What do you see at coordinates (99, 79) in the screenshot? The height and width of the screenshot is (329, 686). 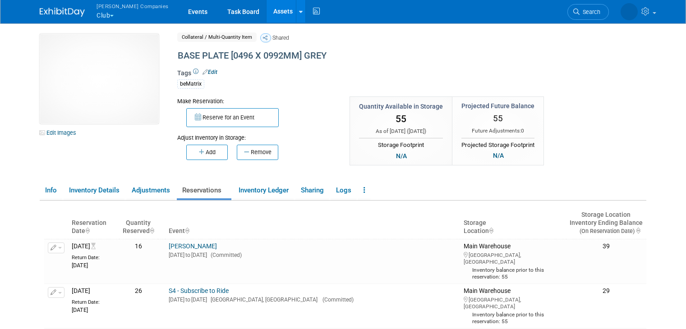 I see `img: View Images` at bounding box center [99, 79].